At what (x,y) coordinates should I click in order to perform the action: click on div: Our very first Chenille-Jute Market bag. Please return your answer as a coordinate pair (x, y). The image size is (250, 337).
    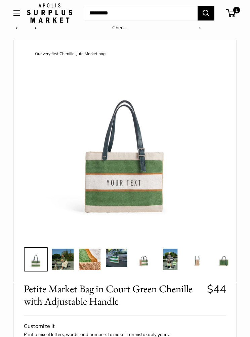
    Looking at the image, I should click on (70, 54).